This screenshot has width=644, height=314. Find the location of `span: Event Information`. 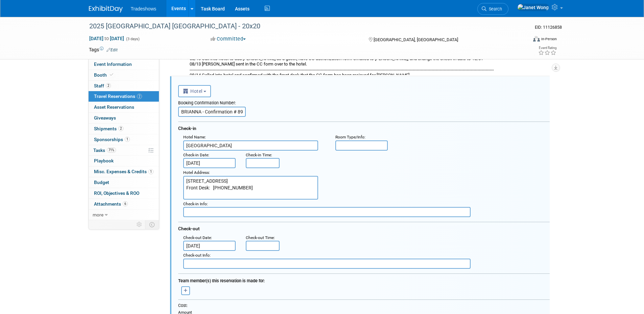

span: Event Information is located at coordinates (113, 64).